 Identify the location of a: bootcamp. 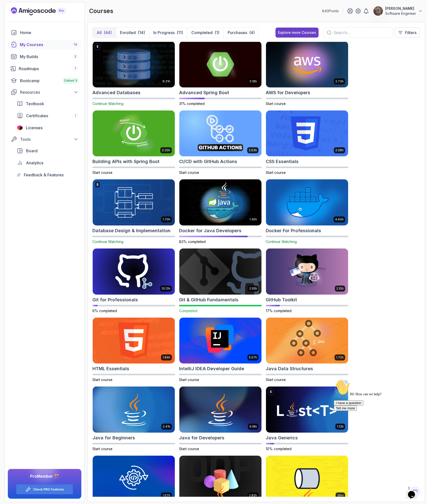
(44, 81).